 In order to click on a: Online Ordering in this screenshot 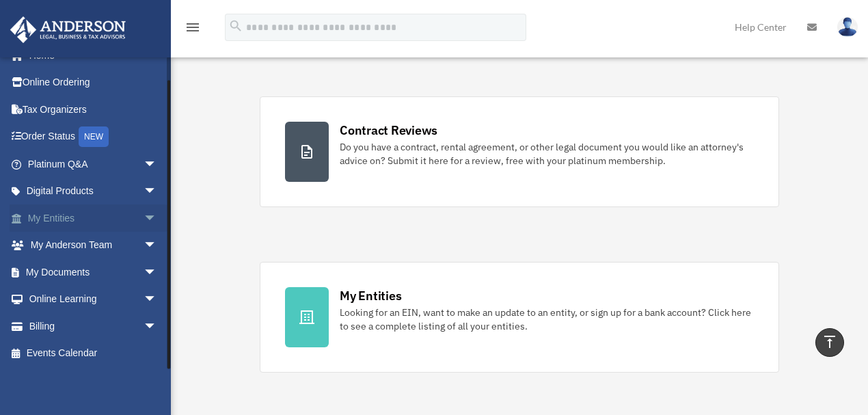, I will do `click(94, 83)`.